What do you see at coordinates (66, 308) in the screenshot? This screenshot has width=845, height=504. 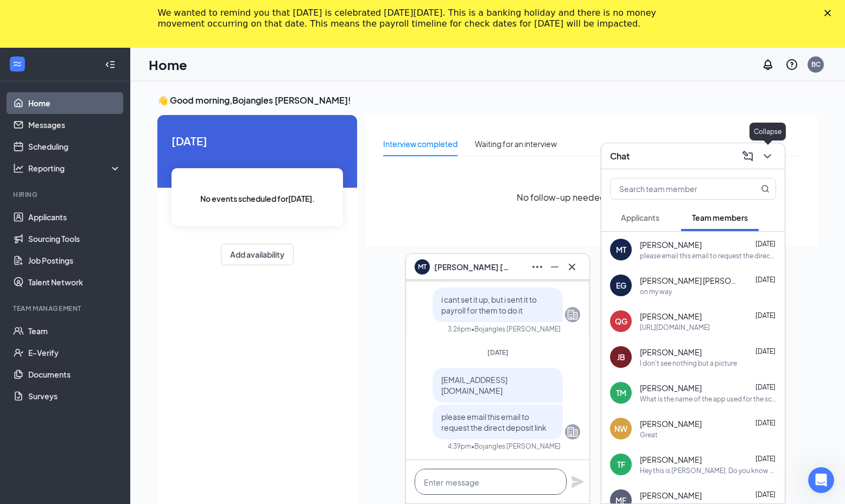 I see `div: Team Management` at bounding box center [66, 308].